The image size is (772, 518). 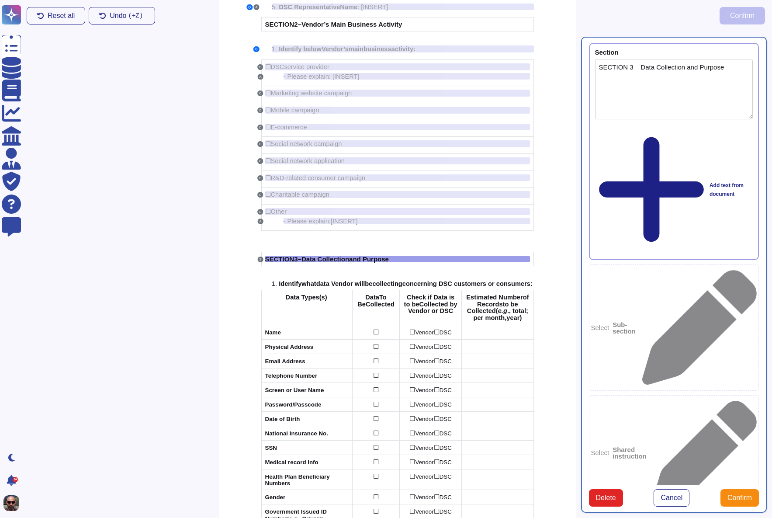 I want to click on img: user, so click(x=11, y=503).